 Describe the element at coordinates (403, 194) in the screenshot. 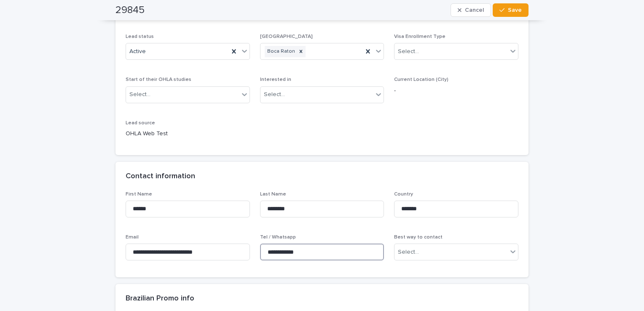

I see `span: Country` at that location.